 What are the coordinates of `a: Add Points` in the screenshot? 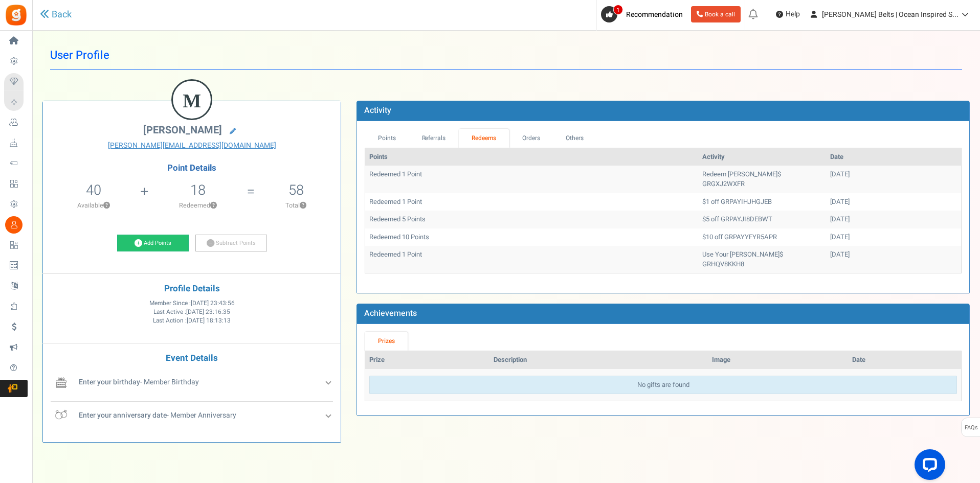 It's located at (153, 244).